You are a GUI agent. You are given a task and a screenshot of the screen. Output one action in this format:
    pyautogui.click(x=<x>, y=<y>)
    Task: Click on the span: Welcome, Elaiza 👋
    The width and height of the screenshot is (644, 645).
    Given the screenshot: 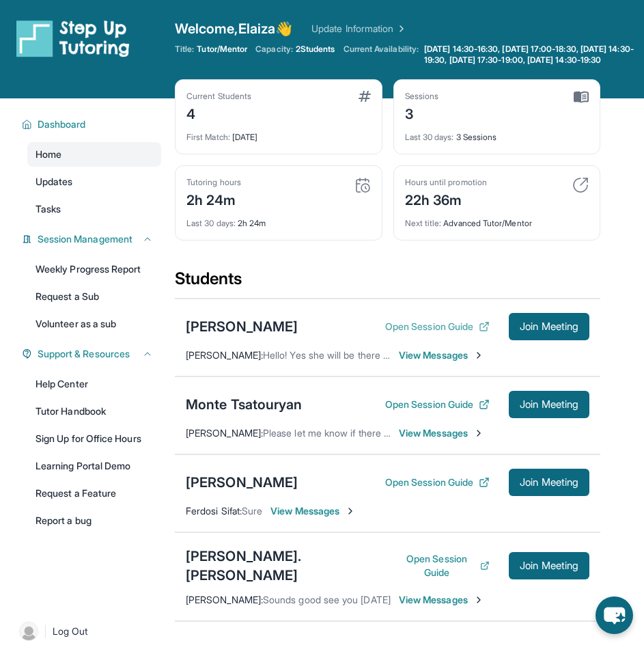 What is the action you would take?
    pyautogui.click(x=233, y=29)
    